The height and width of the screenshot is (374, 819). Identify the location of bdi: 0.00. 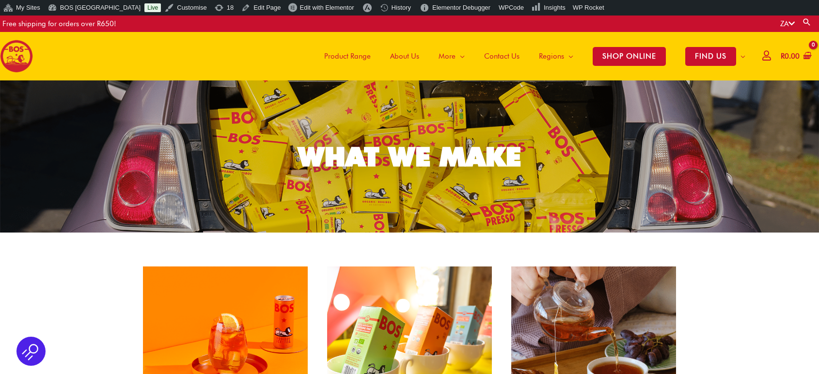
(790, 56).